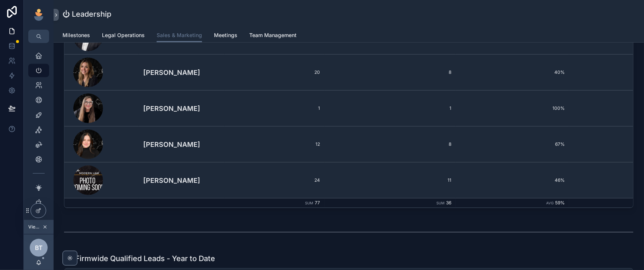 This screenshot has width=644, height=270. What do you see at coordinates (225, 36) in the screenshot?
I see `a: Meetings` at bounding box center [225, 36].